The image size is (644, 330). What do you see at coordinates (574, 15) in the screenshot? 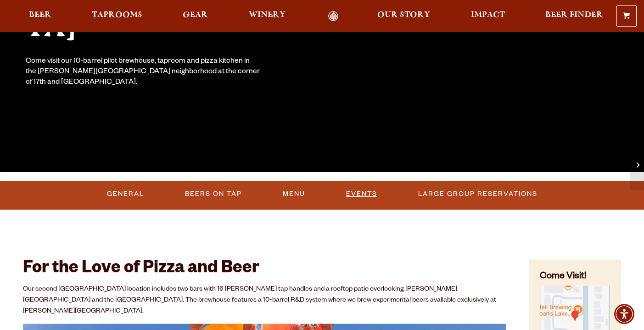
I see `span: Beer Finder` at bounding box center [574, 15].